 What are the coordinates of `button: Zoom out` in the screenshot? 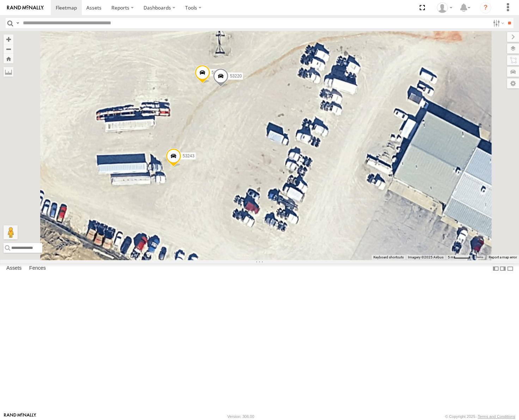 It's located at (9, 49).